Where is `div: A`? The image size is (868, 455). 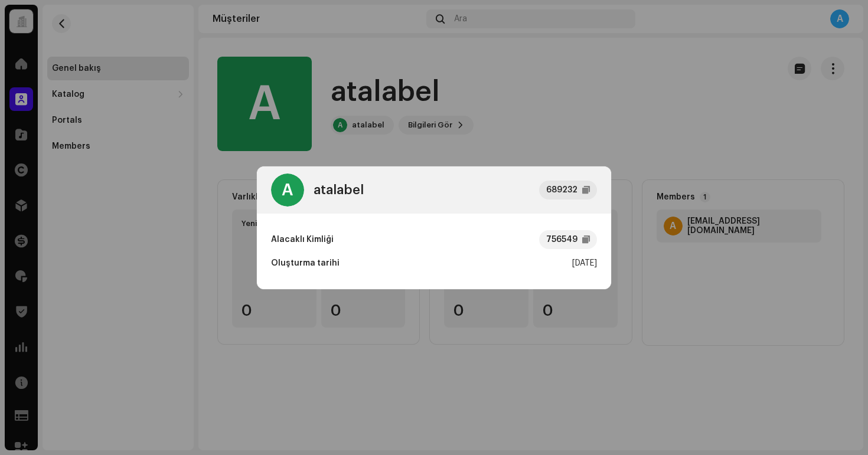
div: A is located at coordinates (288, 190).